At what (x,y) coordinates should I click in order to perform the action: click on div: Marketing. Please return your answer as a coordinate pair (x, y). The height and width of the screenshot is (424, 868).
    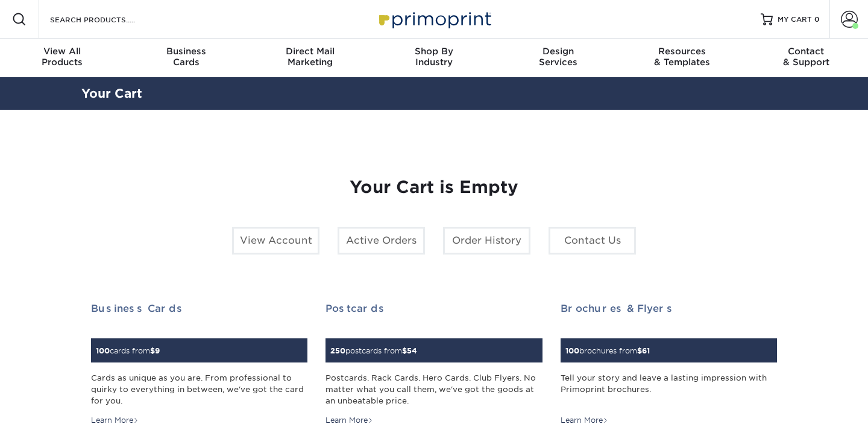
    Looking at the image, I should click on (310, 57).